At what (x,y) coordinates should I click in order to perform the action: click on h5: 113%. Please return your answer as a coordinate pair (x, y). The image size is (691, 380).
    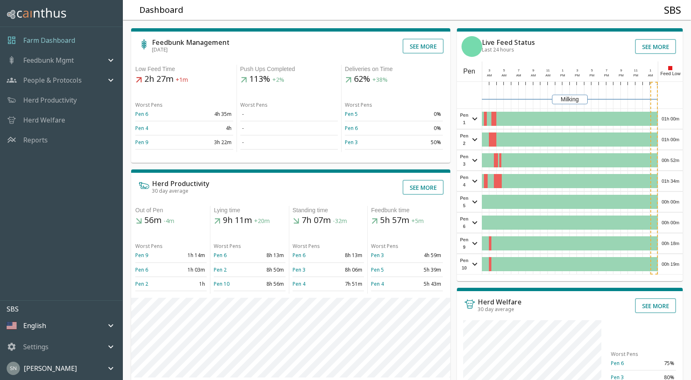
    Looking at the image, I should click on (289, 79).